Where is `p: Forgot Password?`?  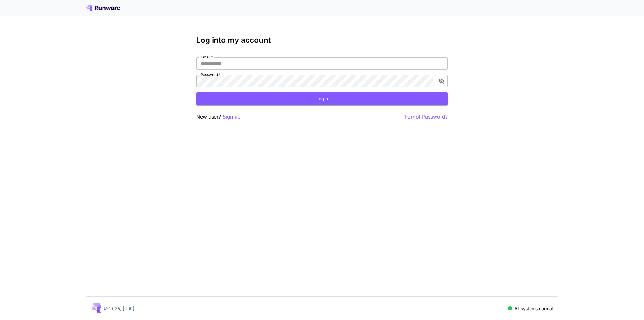 p: Forgot Password? is located at coordinates (426, 117).